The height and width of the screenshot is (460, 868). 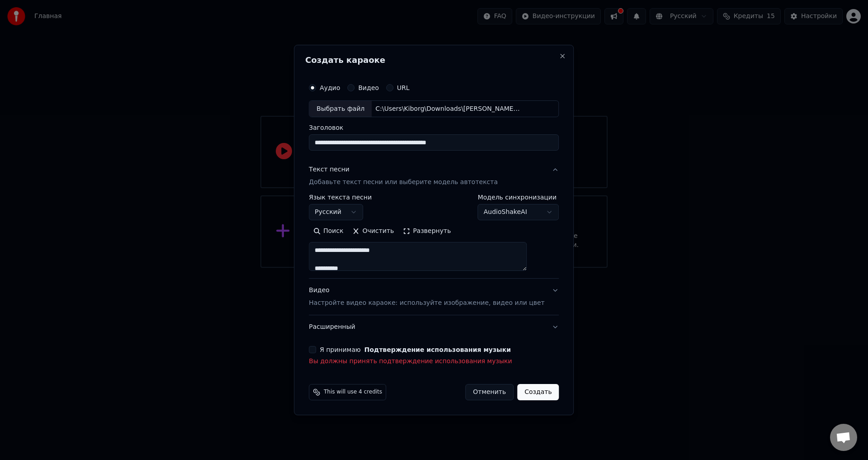 What do you see at coordinates (403, 183) in the screenshot?
I see `p: Добавьте текст песни или выберите модель автотекста` at bounding box center [403, 183].